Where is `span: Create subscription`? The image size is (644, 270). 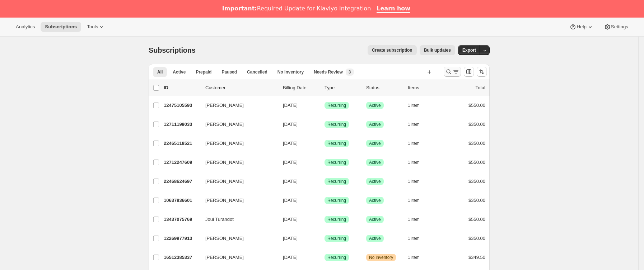 span: Create subscription is located at coordinates (392, 50).